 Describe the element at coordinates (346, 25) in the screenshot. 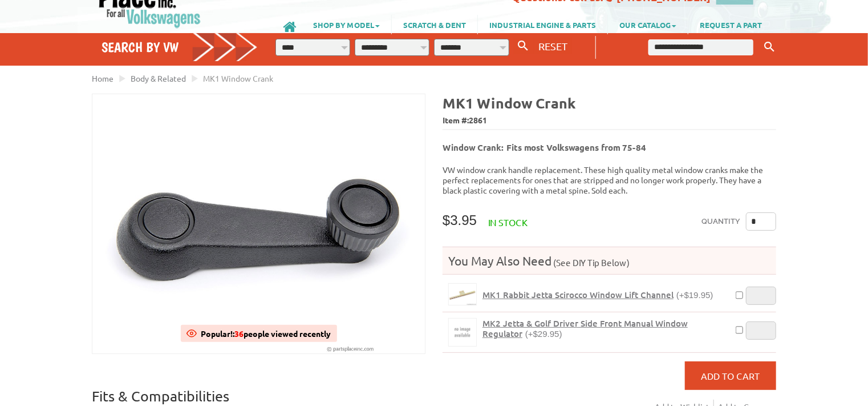

I see `a: SHOP BY MODEL` at that location.